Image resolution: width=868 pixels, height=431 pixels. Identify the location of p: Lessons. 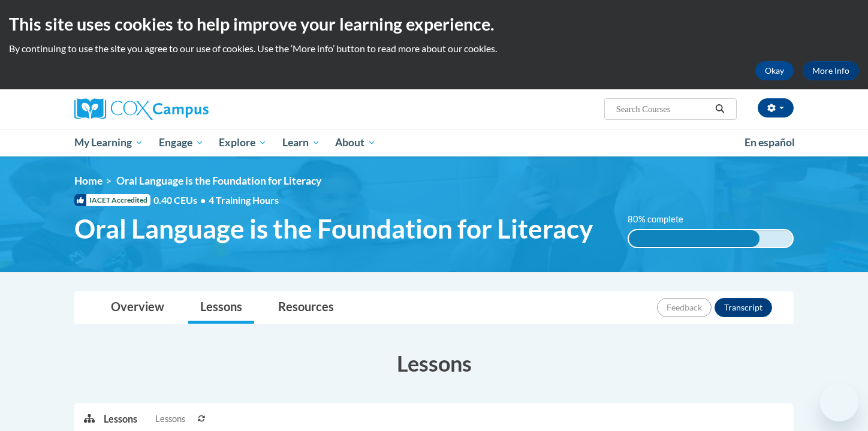
(120, 419).